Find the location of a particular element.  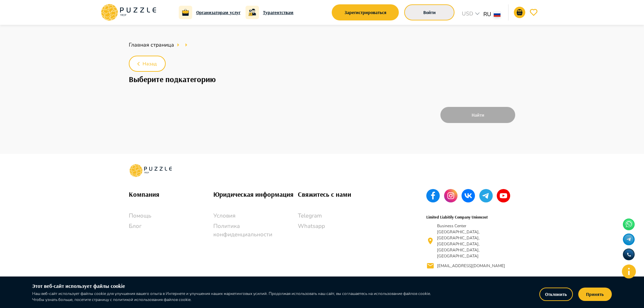

button: Отклонить is located at coordinates (556, 294).